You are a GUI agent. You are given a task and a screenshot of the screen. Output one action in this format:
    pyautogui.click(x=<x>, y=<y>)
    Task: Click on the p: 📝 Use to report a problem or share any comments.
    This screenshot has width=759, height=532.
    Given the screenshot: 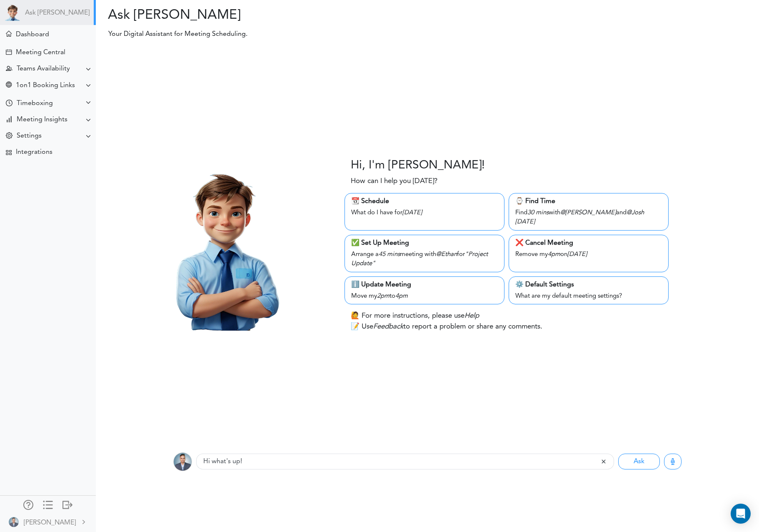 What is the action you would take?
    pyautogui.click(x=447, y=327)
    